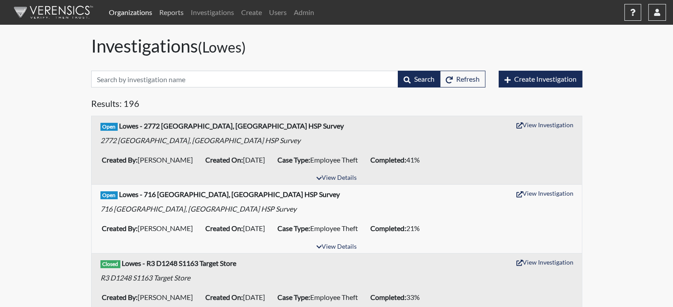 The image size is (673, 307). Describe the element at coordinates (424, 79) in the screenshot. I see `span: Search` at that location.